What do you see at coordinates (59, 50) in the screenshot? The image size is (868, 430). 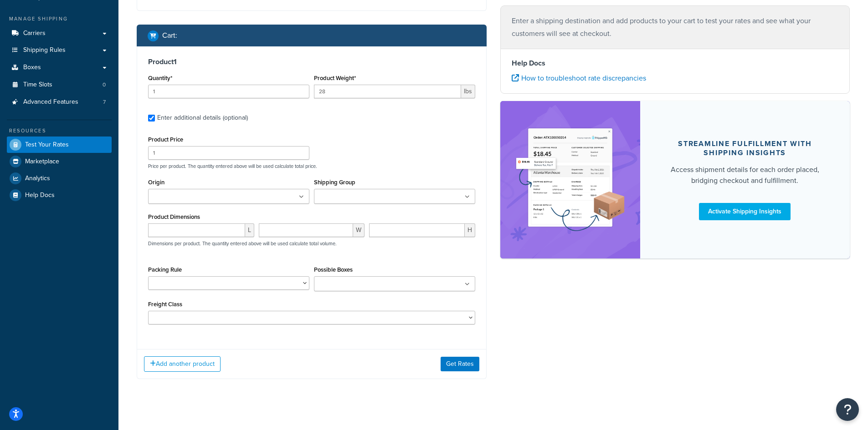 I see `li: Shipping Rules` at bounding box center [59, 50].